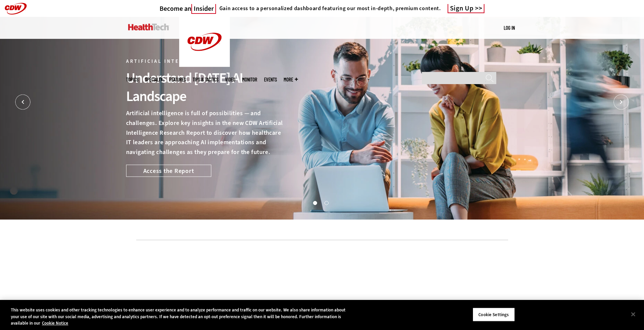 Image resolution: width=644 pixels, height=330 pixels. What do you see at coordinates (633, 314) in the screenshot?
I see `button: Close` at bounding box center [633, 314].